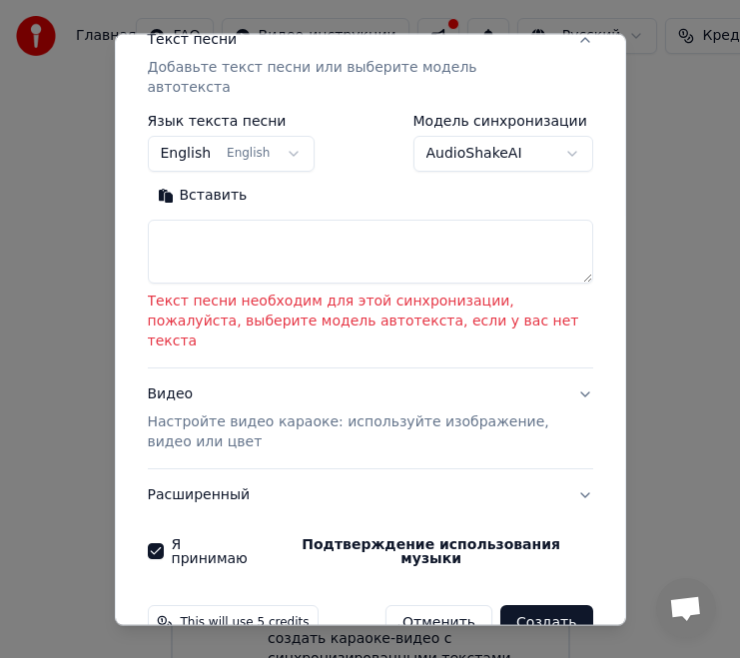 Image resolution: width=740 pixels, height=658 pixels. Describe the element at coordinates (383, 552) in the screenshot. I see `label: Я принимаю` at that location.